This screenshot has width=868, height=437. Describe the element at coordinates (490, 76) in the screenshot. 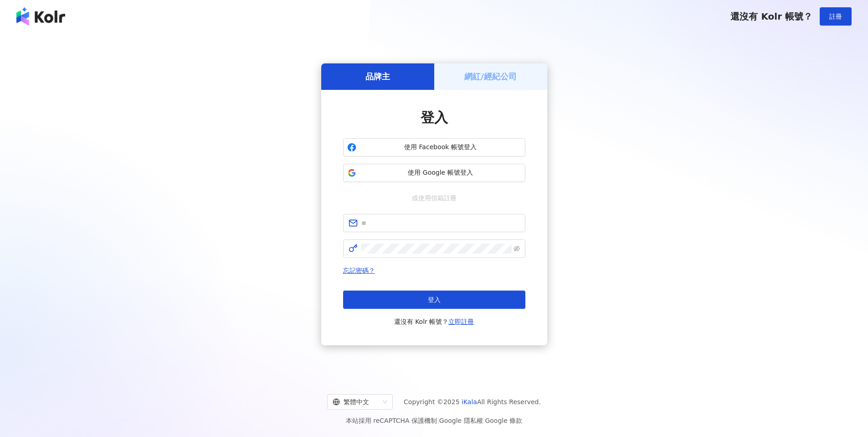

I see `h5: 網紅/經紀公司` at that location.